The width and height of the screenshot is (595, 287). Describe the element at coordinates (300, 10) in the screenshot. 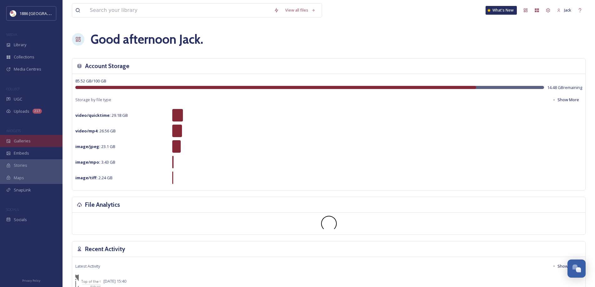

I see `div: View all files` at that location.